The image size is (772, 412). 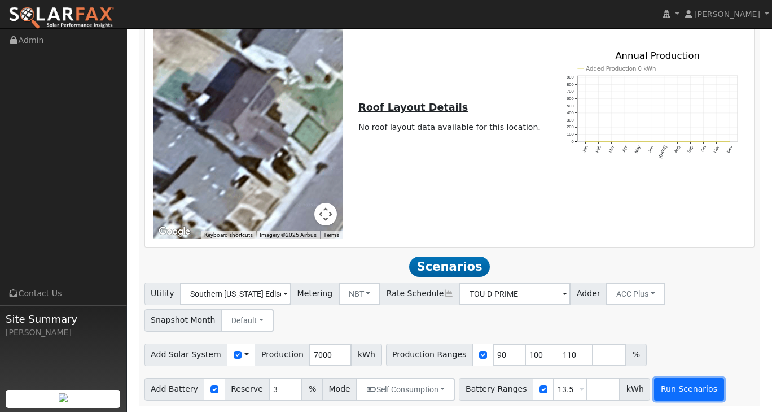 What do you see at coordinates (621, 68) in the screenshot?
I see `text: Added Production 0 kWh` at bounding box center [621, 68].